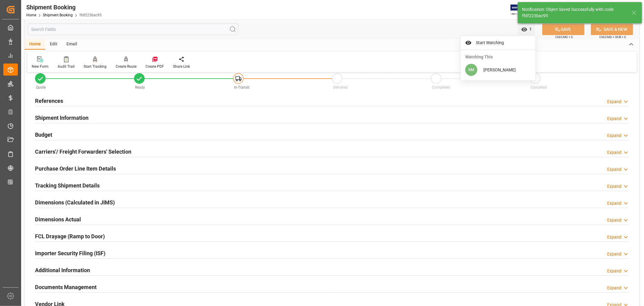  What do you see at coordinates (140, 88) in the screenshot?
I see `span: Ready` at bounding box center [140, 88].